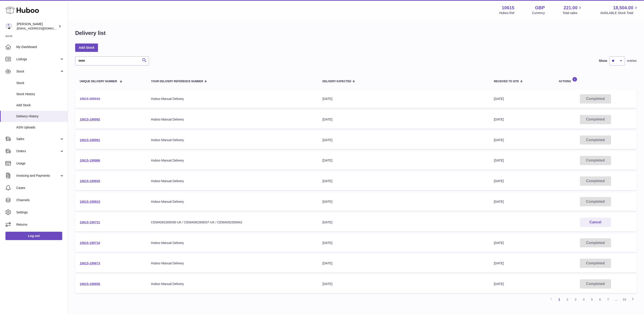 The image size is (644, 314). Describe the element at coordinates (624, 300) in the screenshot. I see `a: 33` at that location.